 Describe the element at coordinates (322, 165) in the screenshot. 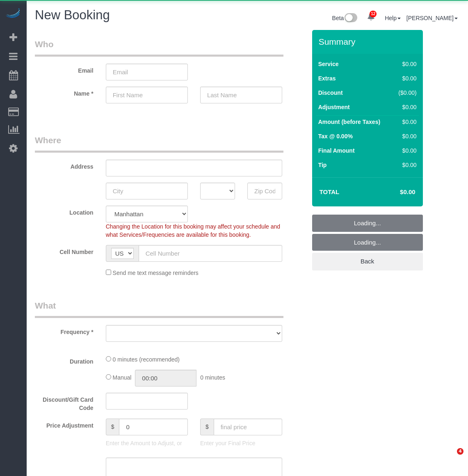

I see `label: Tip` at that location.